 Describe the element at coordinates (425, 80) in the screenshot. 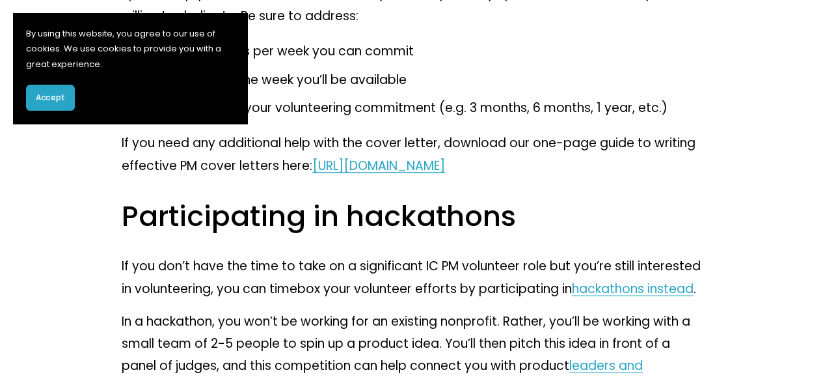

I see `p: Which days of the week you’ll be available` at that location.